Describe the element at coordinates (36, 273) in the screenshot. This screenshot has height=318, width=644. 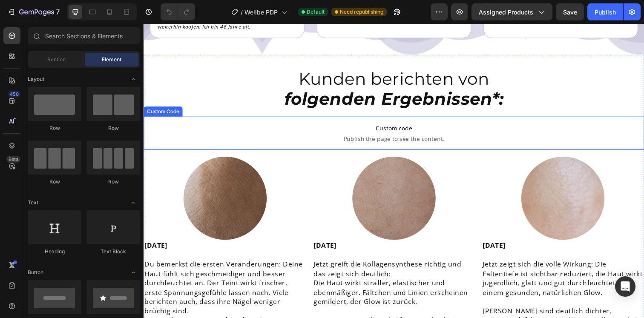
I see `span: Button` at that location.